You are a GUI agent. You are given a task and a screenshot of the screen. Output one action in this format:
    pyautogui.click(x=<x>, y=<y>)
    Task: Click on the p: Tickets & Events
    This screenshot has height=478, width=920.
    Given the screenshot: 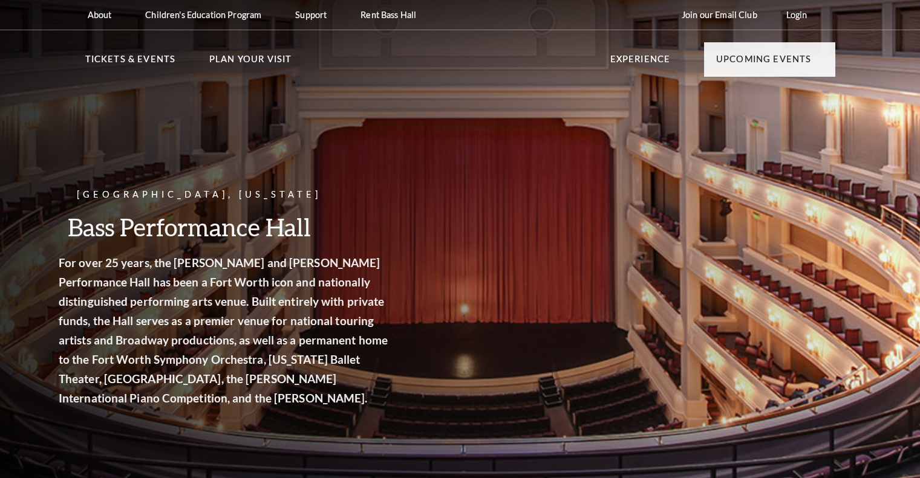 What is the action you would take?
    pyautogui.click(x=131, y=63)
    